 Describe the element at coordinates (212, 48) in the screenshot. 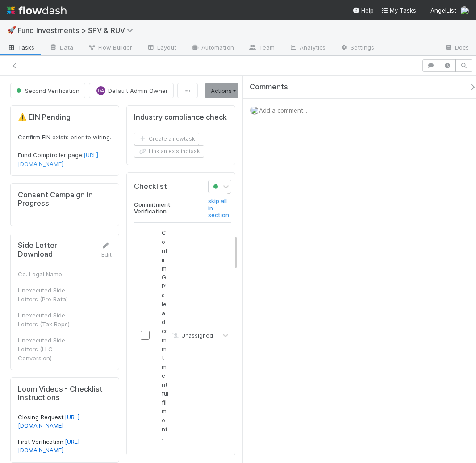

I see `a: Automation` at that location.